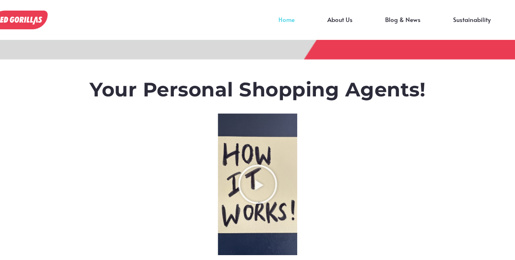 The width and height of the screenshot is (515, 260). What do you see at coordinates (340, 26) in the screenshot?
I see `a: About Us` at bounding box center [340, 26].